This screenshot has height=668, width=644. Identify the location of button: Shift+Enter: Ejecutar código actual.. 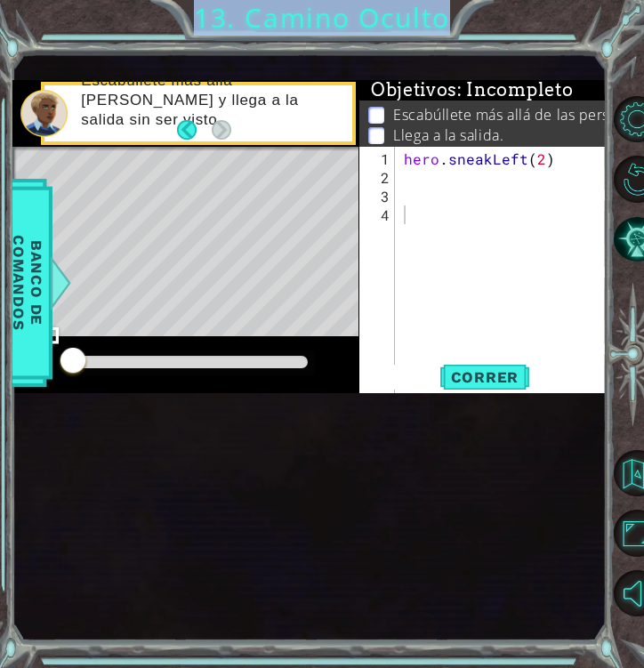
(485, 377).